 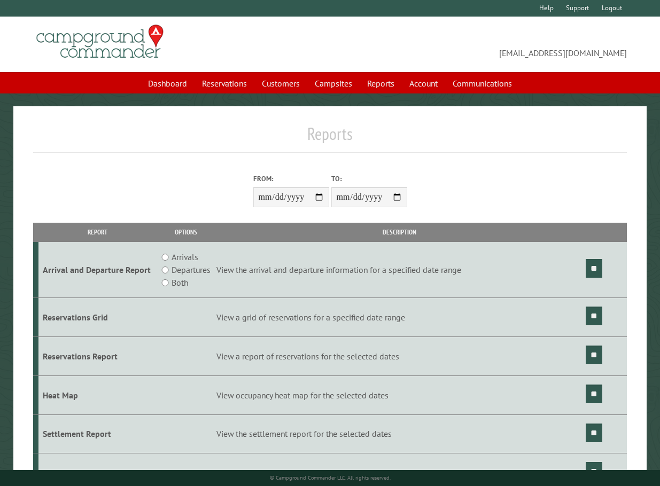 I want to click on small: © Campground Commander LLC. All rights reserved., so click(x=330, y=478).